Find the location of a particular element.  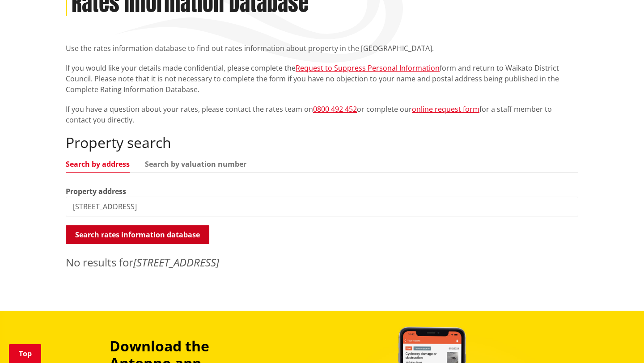

button: Search rates information database is located at coordinates (137, 235).